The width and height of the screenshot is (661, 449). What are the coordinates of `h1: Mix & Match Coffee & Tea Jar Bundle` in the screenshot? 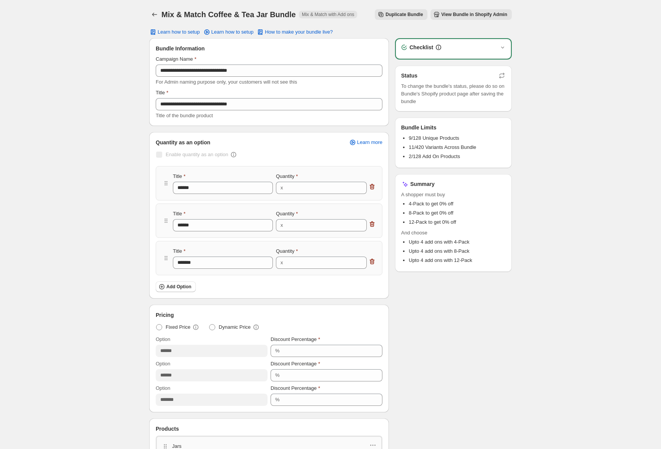 It's located at (229, 15).